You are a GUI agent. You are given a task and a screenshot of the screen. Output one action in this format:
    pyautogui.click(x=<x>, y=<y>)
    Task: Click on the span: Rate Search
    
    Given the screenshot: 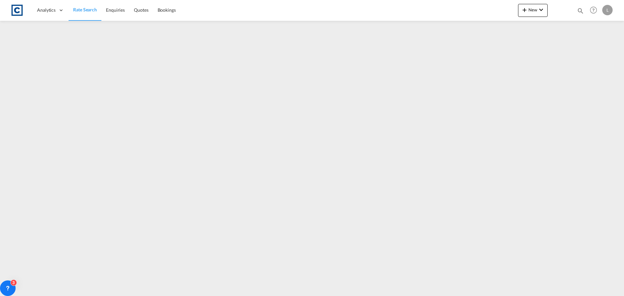 What is the action you would take?
    pyautogui.click(x=85, y=9)
    